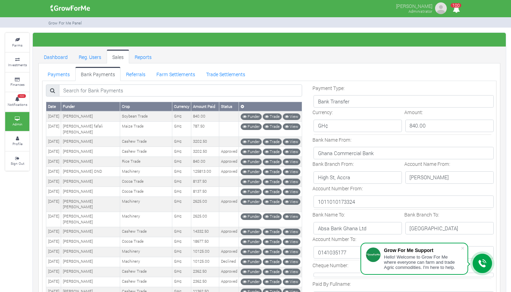 Image resolution: width=511 pixels, height=292 pixels. I want to click on td: Cashew Trade, so click(146, 272).